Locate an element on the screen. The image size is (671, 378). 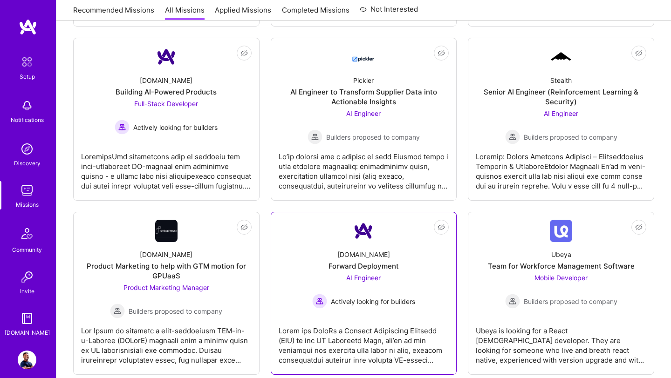
span: Product Marketing Manager is located at coordinates (166, 287).